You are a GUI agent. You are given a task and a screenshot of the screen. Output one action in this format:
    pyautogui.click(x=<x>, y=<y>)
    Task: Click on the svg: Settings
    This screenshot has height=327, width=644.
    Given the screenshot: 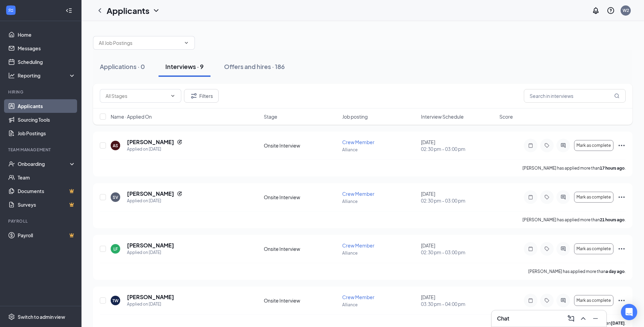 What is the action you would take?
    pyautogui.click(x=11, y=317)
    